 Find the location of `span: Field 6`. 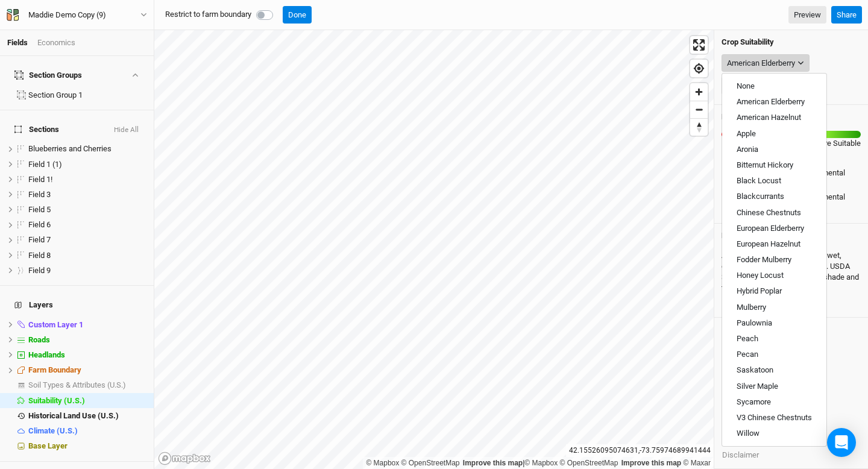

span: Field 6 is located at coordinates (40, 224).